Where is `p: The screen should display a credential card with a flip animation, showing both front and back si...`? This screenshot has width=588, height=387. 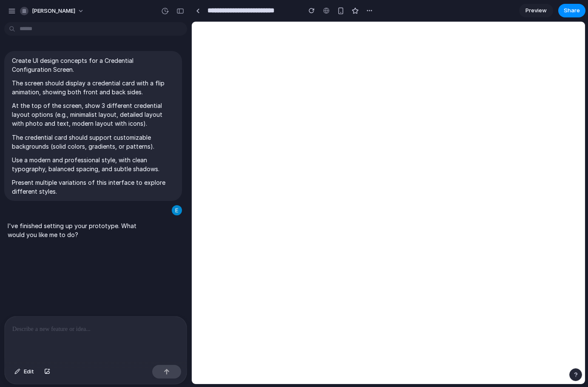
p: The screen should display a credential card with a flip animation, showing both front and back si... is located at coordinates (93, 88).